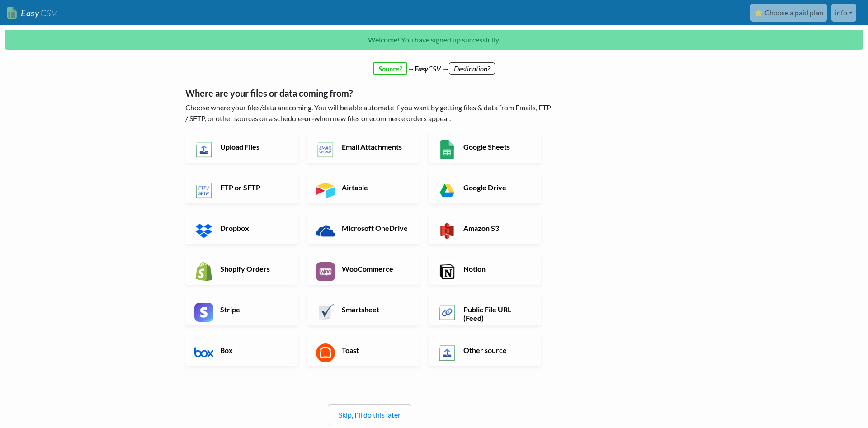 Image resolution: width=868 pixels, height=428 pixels. What do you see at coordinates (485, 269) in the screenshot?
I see `a: Notion` at bounding box center [485, 269].